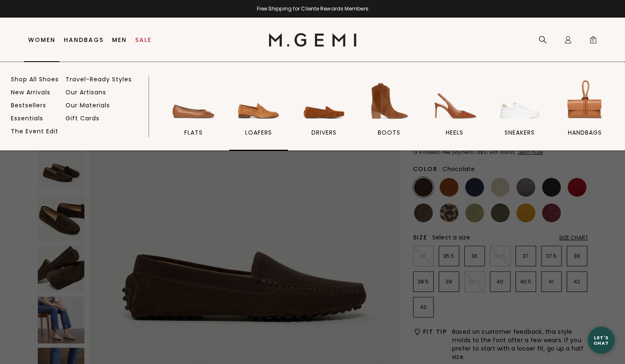  What do you see at coordinates (99, 79) in the screenshot?
I see `a: Travel-Ready Styles` at bounding box center [99, 79].